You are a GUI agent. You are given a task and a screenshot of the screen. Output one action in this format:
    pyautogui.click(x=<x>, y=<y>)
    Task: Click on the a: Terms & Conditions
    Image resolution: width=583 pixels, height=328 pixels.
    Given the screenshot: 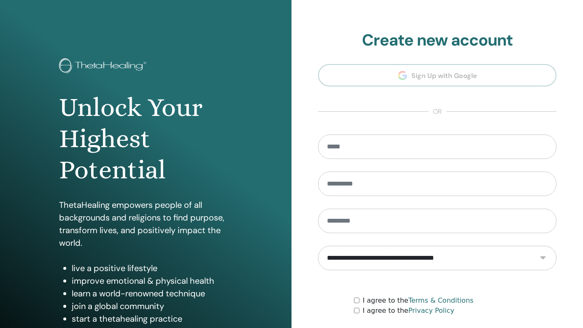 What is the action you would take?
    pyautogui.click(x=441, y=300)
    